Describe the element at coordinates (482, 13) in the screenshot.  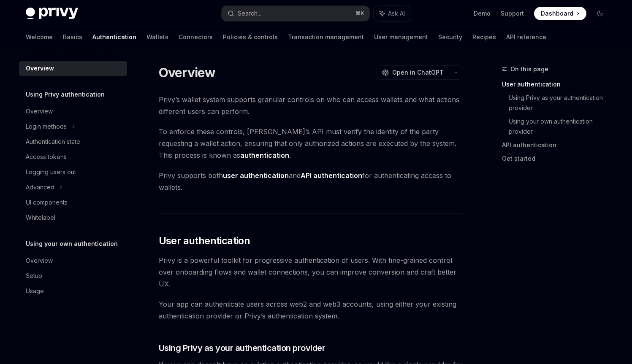
I see `a: Demo` at that location.